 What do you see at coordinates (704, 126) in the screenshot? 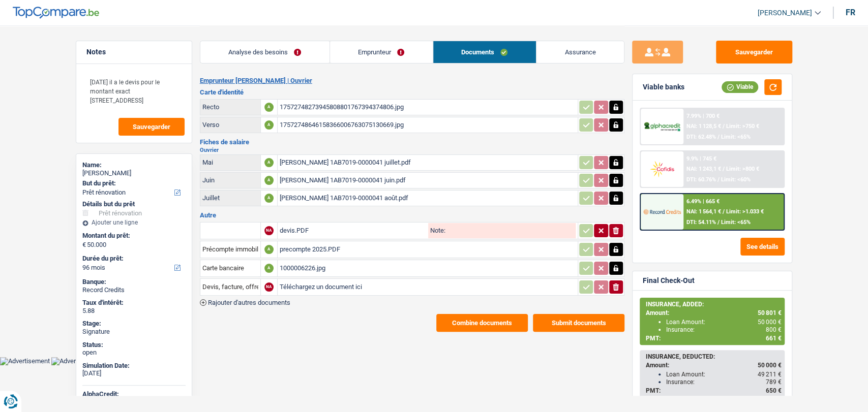
I see `span: NAI: 1 128,5 €` at bounding box center [704, 126].